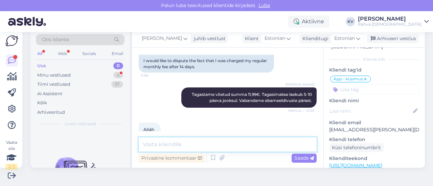  What do you see at coordinates (393, 39) in the screenshot?
I see `div: Arhiveeri vestlus` at bounding box center [393, 39].